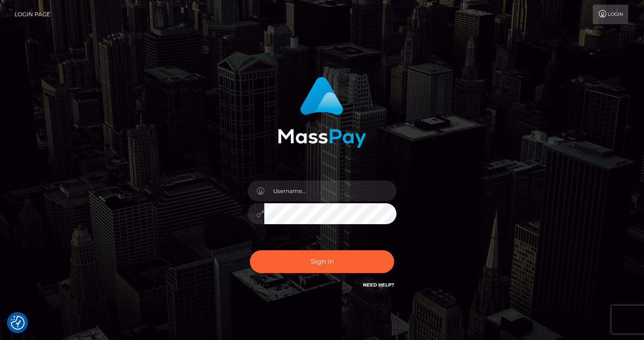  I want to click on input: Username..., so click(330, 191).